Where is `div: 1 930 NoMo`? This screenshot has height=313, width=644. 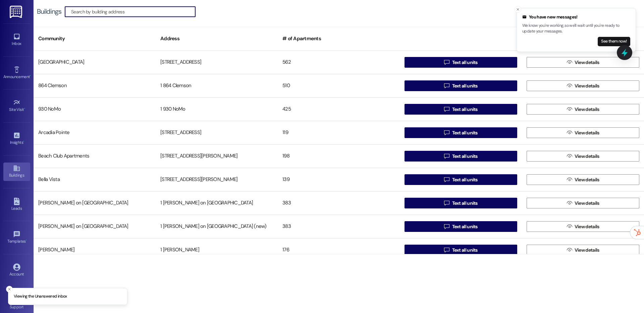
div: 1 930 NoMo is located at coordinates (216, 109).